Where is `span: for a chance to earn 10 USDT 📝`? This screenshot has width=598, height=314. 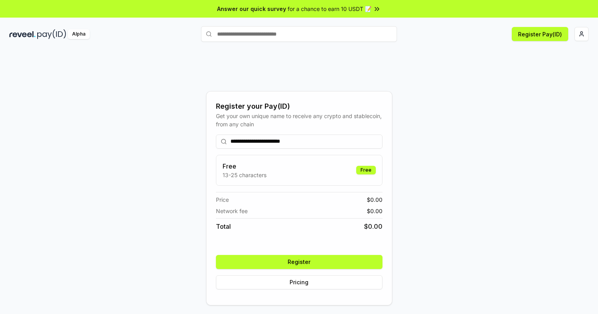
span: for a chance to earn 10 USDT 📝 is located at coordinates (329, 9).